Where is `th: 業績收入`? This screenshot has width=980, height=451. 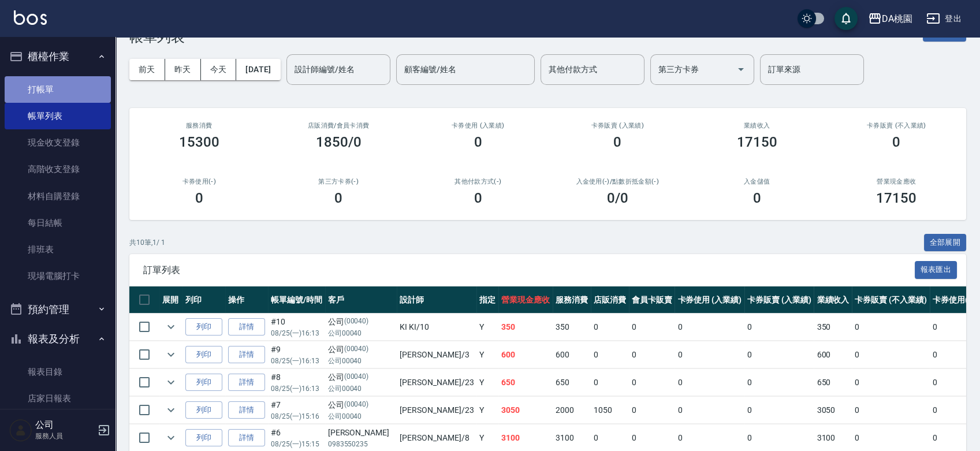
th: 業績收入 is located at coordinates (833, 300).